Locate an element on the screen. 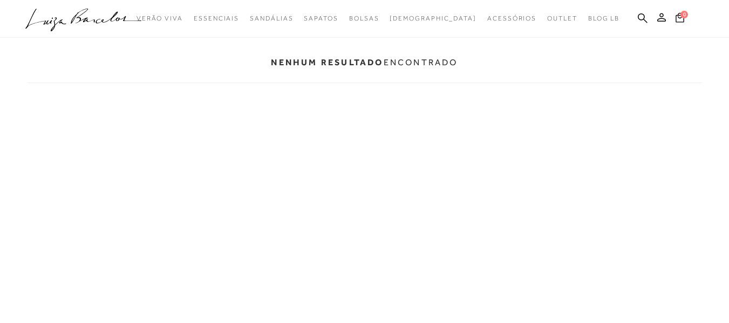 This screenshot has height=323, width=729. span: Outlet is located at coordinates (562, 18).